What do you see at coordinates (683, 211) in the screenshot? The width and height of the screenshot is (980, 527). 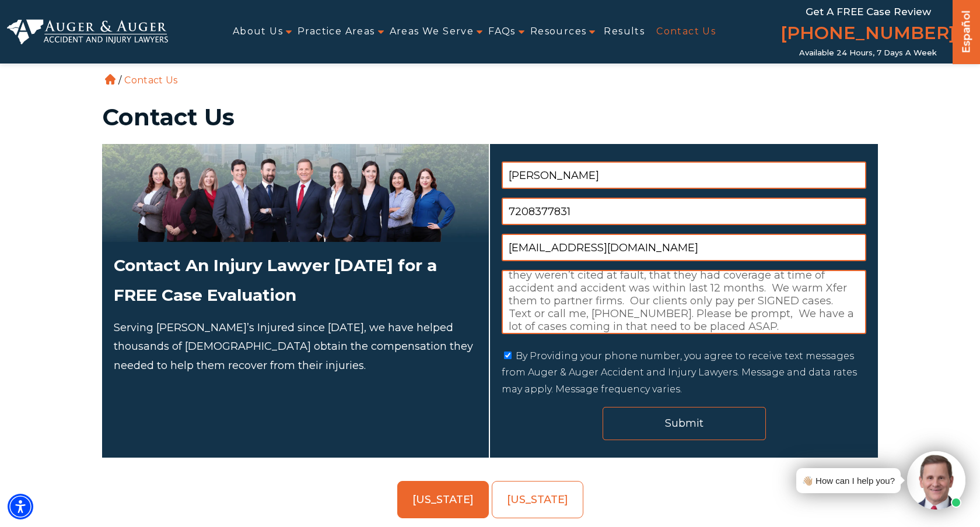 I see `input: Phone Number` at bounding box center [683, 211].